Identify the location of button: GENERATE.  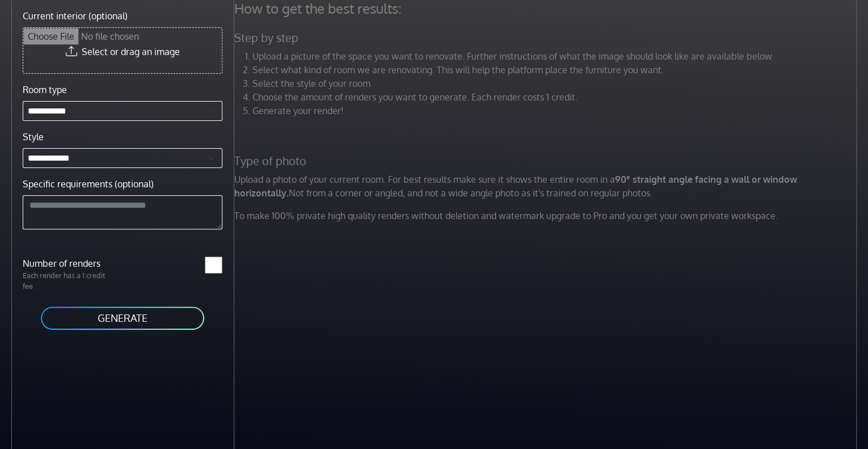
(123, 318).